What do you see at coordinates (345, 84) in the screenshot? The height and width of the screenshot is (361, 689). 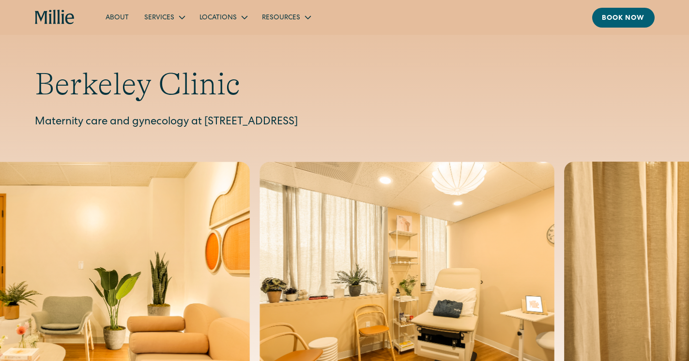 I see `h1: Berkeley Clinic` at bounding box center [345, 84].